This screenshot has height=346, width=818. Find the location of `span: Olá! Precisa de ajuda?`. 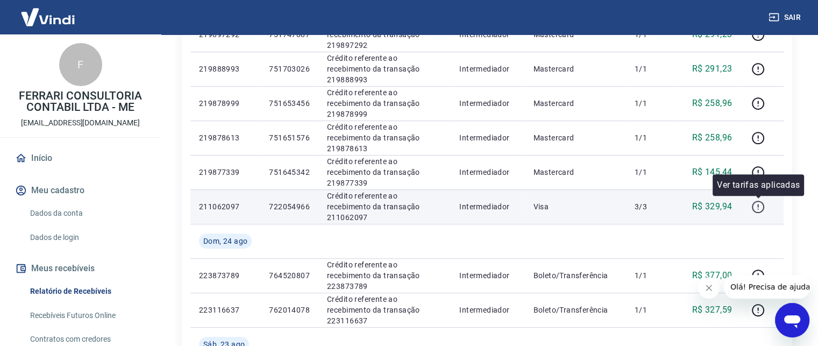

span: Olá! Precisa de ajuda? is located at coordinates (48, 12).